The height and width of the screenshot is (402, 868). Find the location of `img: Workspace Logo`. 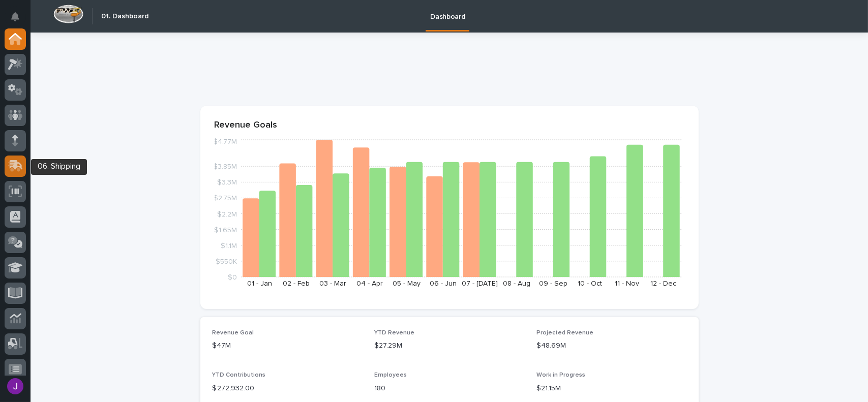

img: Workspace Logo is located at coordinates (68, 14).